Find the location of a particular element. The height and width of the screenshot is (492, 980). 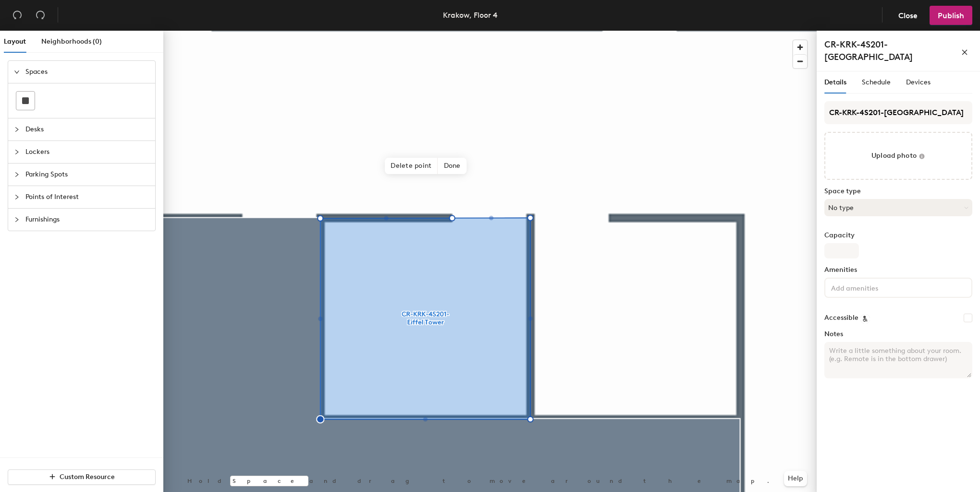

span: expanded is located at coordinates (17, 72).